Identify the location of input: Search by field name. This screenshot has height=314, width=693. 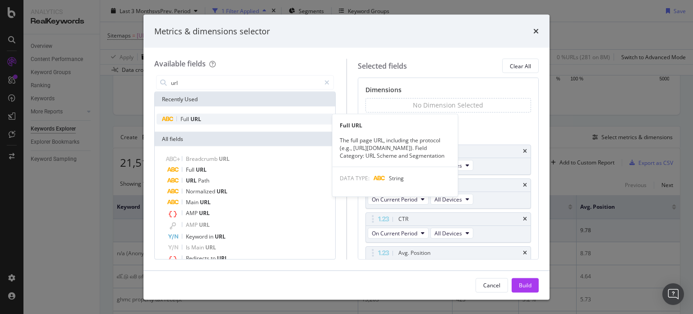
(245, 83).